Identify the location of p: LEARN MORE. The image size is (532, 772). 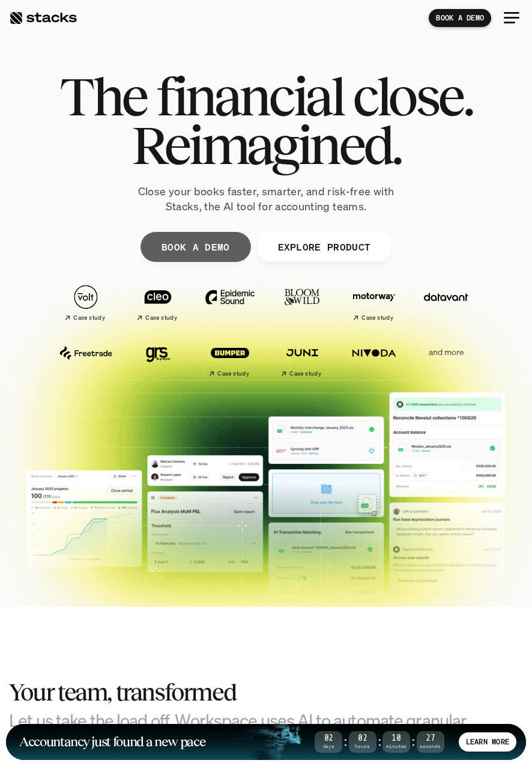
(488, 742).